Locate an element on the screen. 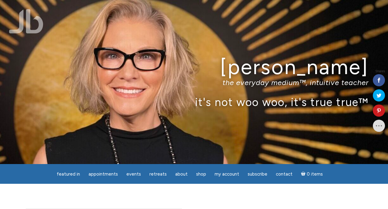 The width and height of the screenshot is (388, 209). p: the everyday medium™, intuitive teacher is located at coordinates (194, 82).